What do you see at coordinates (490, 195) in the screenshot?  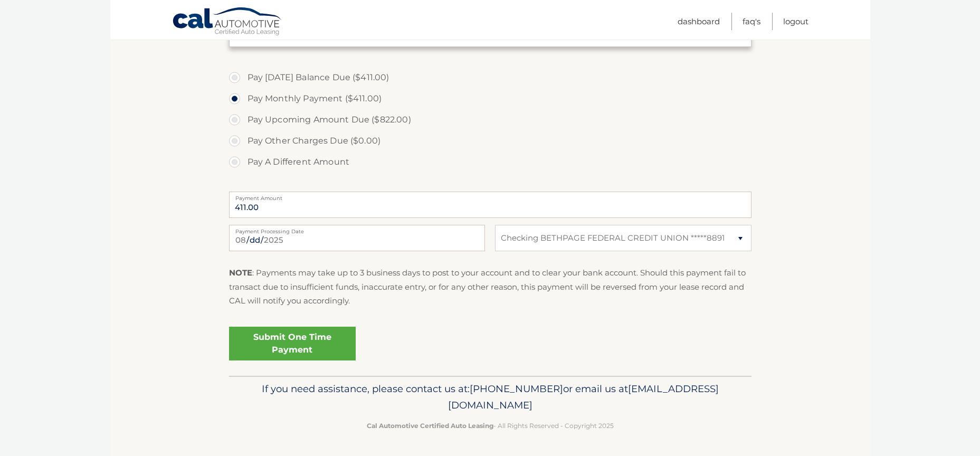 I see `label: Payment Amount` at bounding box center [490, 195].